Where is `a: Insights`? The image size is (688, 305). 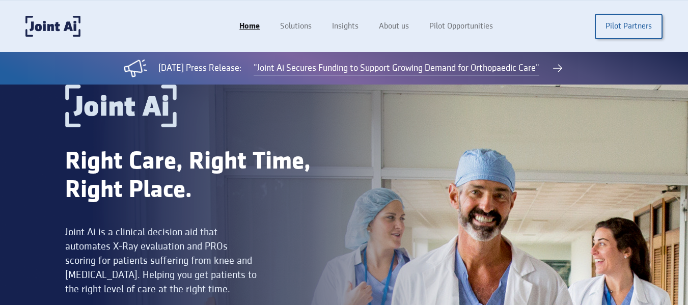
a: Insights is located at coordinates (345, 26).